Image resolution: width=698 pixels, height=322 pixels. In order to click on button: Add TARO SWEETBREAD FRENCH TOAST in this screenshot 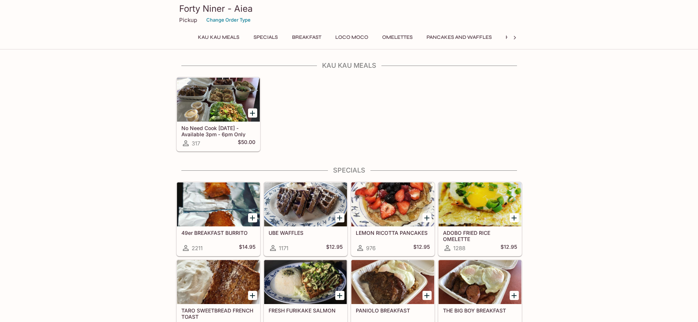, I will do `click(253, 296)`.